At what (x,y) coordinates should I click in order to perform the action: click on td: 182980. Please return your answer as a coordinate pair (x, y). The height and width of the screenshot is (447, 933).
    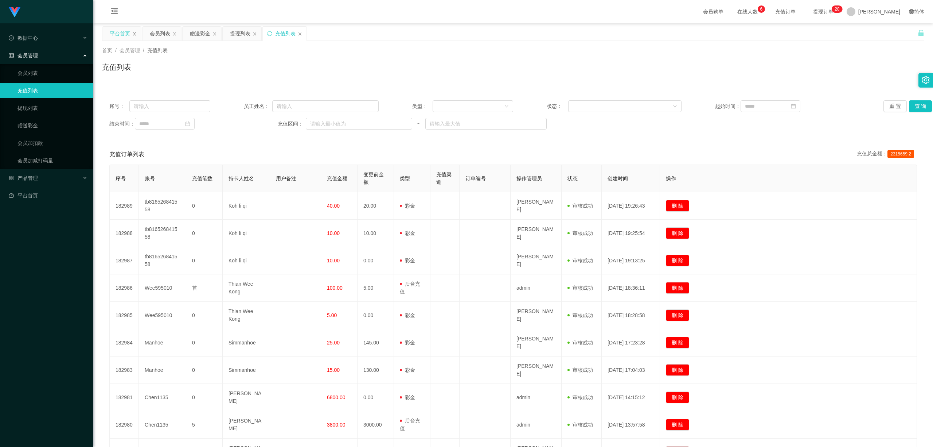
    Looking at the image, I should click on (124, 424).